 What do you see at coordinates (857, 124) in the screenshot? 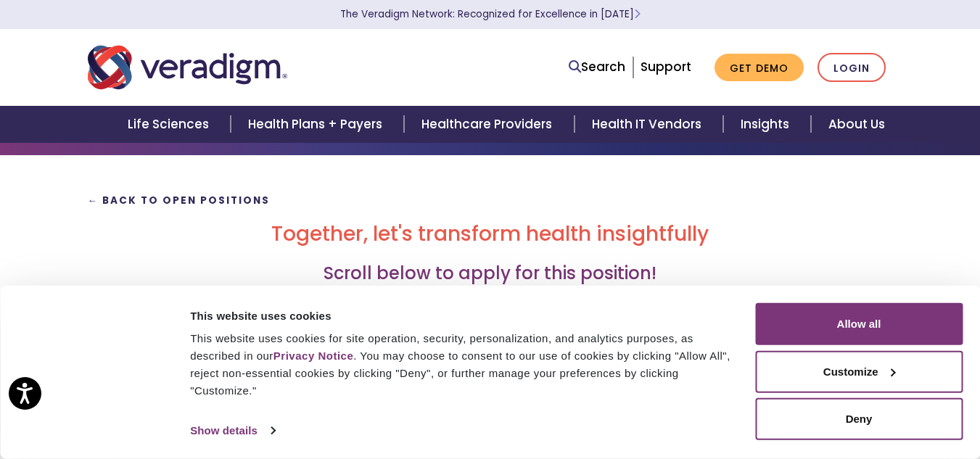
I see `a: About Us` at bounding box center [857, 124].